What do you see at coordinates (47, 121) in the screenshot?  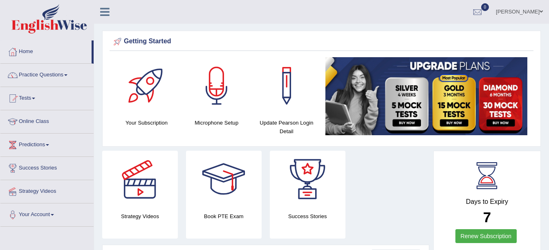 I see `a: Online Class` at bounding box center [47, 121].